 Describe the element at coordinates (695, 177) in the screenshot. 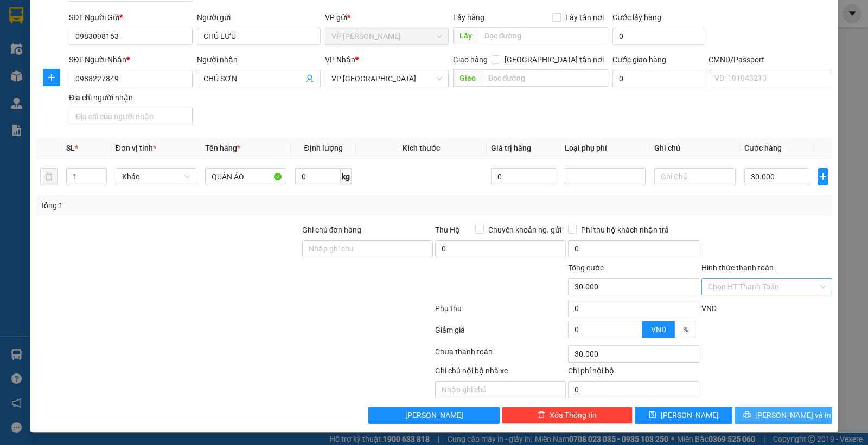

I see `input: Ghi Chú` at that location.